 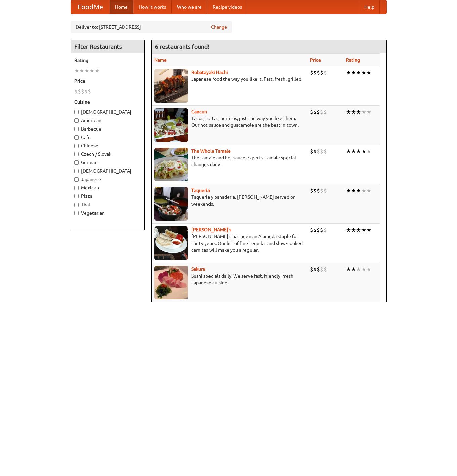 I want to click on label: Barbecue, so click(x=108, y=129).